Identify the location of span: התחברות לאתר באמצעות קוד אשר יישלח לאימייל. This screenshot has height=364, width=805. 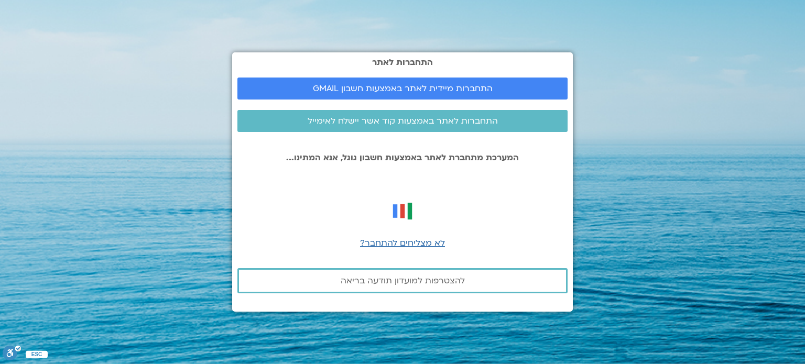
(402, 121).